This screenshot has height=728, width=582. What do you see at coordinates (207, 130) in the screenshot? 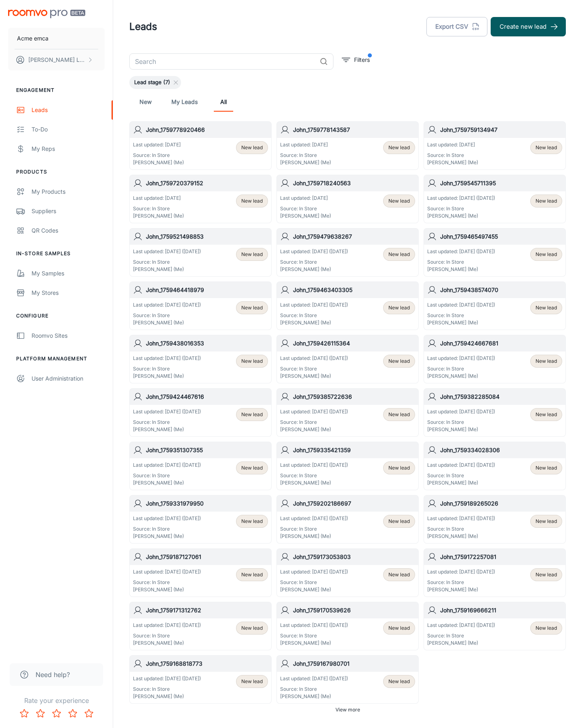
I see `h6: John_1759778920466` at bounding box center [207, 130].